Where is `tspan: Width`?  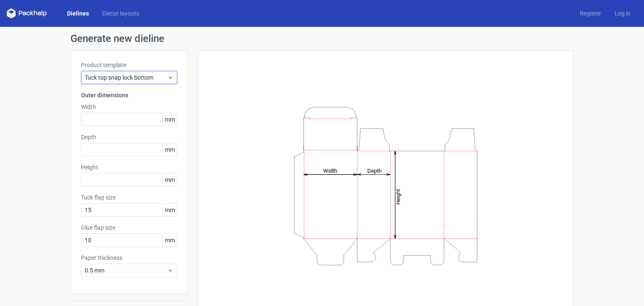
tspan: Width is located at coordinates (330, 170).